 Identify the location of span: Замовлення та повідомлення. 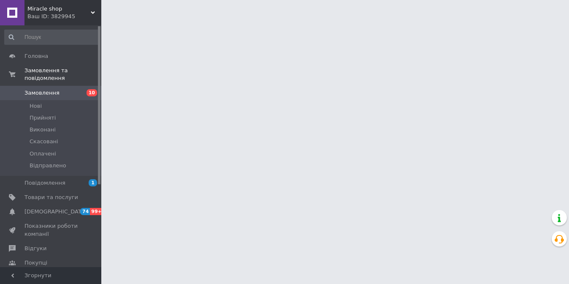
(63, 74).